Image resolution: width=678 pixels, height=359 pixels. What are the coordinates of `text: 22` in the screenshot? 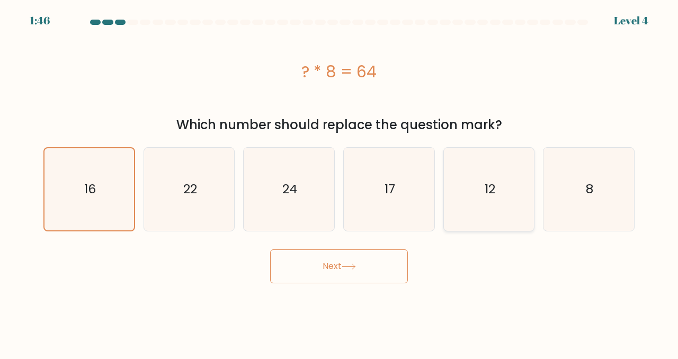 It's located at (190, 189).